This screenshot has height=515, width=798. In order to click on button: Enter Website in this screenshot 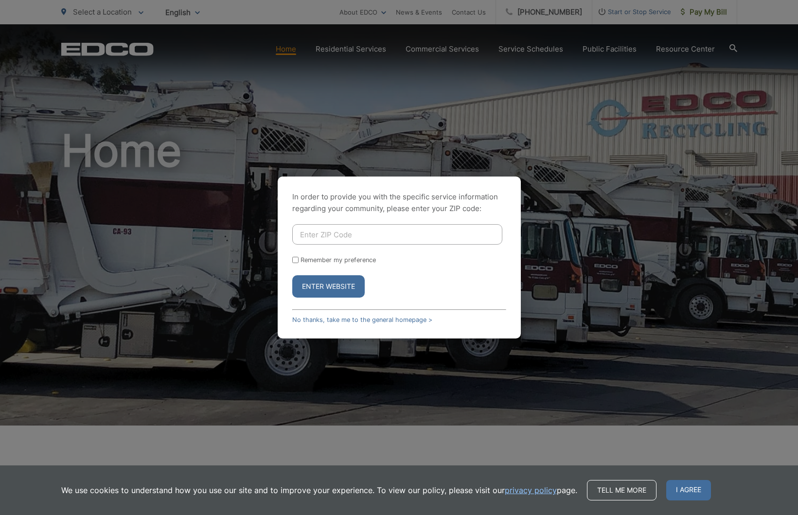, I will do `click(328, 286)`.